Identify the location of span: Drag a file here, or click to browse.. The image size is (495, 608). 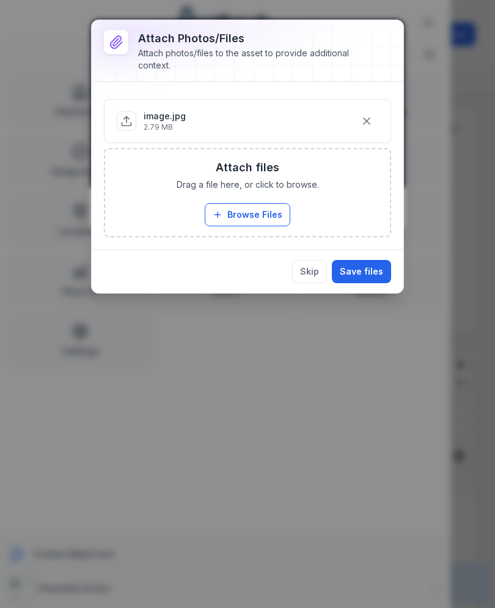
(248, 185).